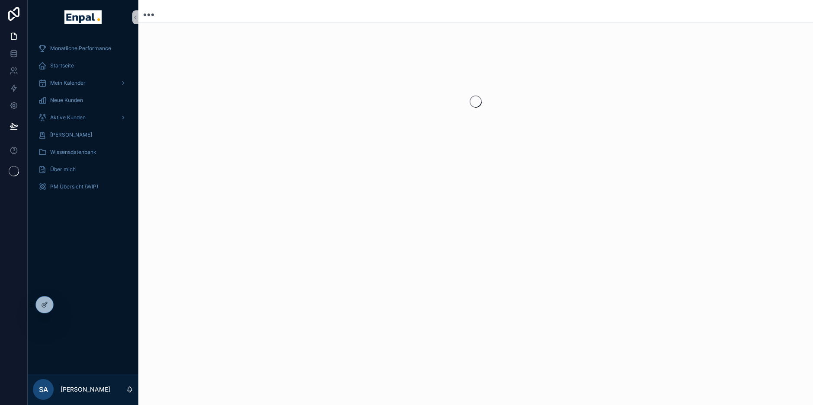 This screenshot has height=405, width=813. I want to click on span: Wissensdatenbank, so click(73, 152).